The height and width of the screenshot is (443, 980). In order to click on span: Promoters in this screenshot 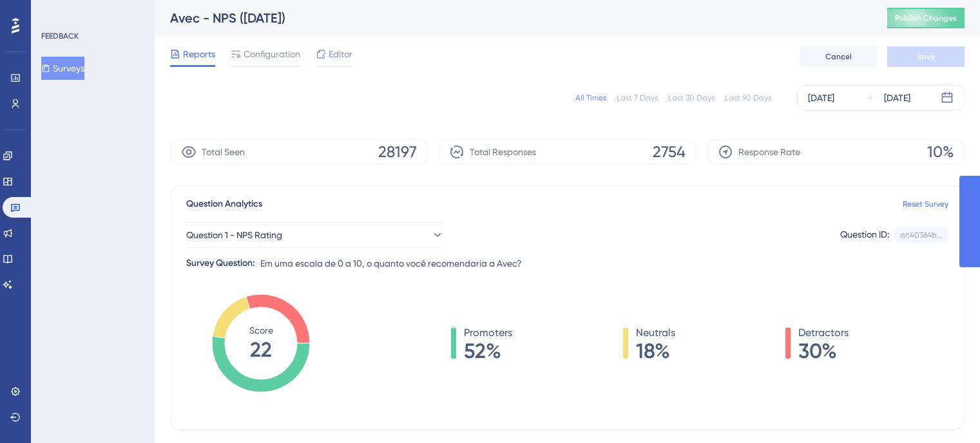, I will do `click(488, 333)`.